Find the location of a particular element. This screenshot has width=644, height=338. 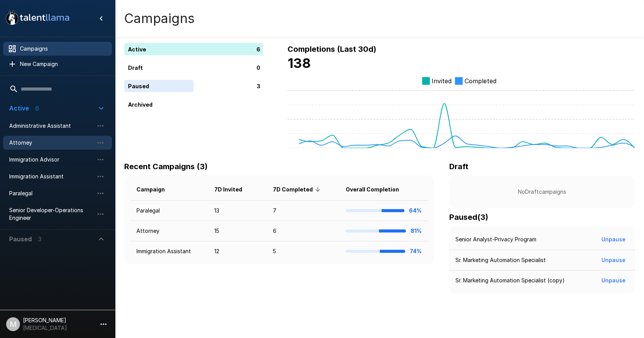

td: 7 is located at coordinates (303, 211).